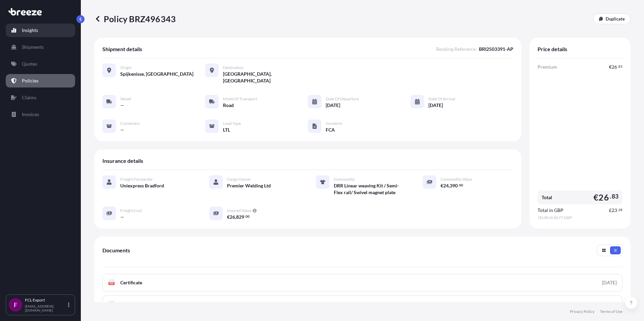  Describe the element at coordinates (154, 304) in the screenshot. I see `span: Policy Full Terms and Conditions` at that location.